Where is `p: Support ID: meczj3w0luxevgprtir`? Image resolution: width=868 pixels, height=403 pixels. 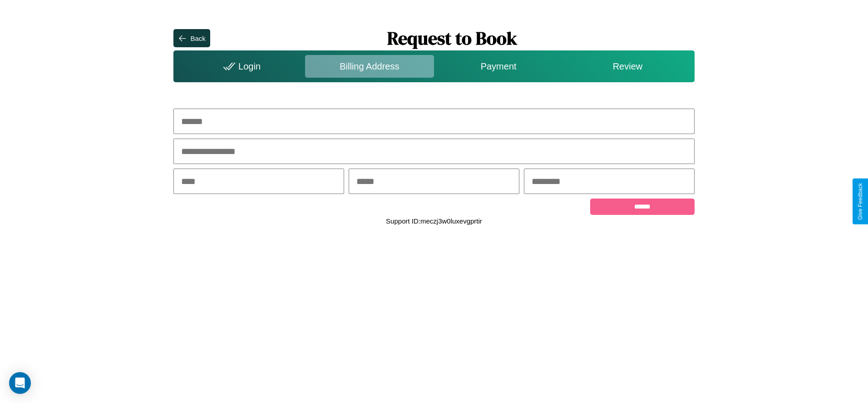 p: Support ID: meczj3w0luxevgprtir is located at coordinates (434, 221).